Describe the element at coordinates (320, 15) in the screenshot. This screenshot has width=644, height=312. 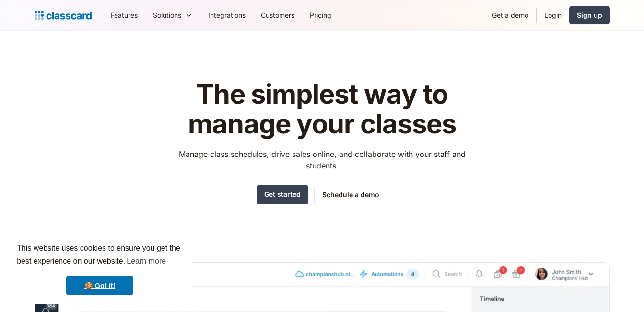
I see `a: Pricing` at that location.